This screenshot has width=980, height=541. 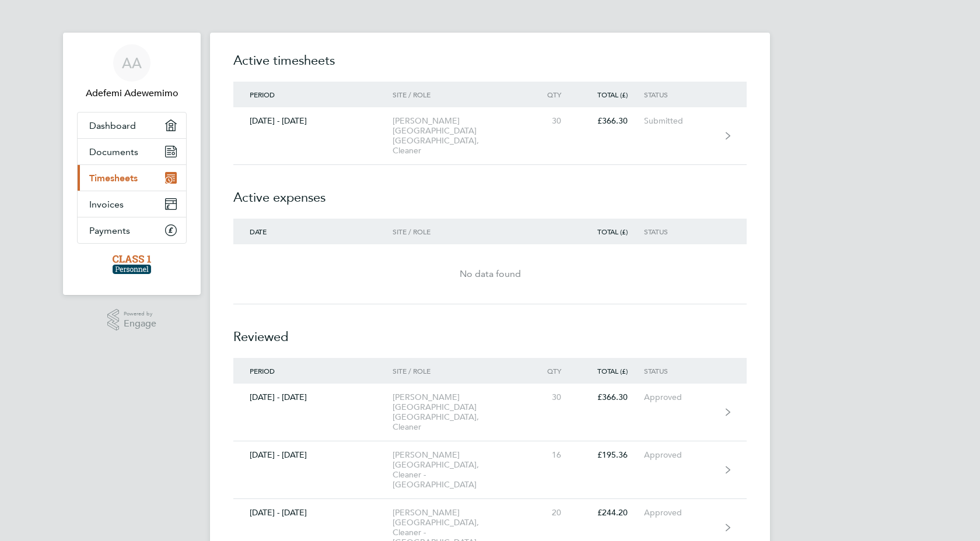 I want to click on a: AAAdefemi Adewemimo, so click(x=132, y=72).